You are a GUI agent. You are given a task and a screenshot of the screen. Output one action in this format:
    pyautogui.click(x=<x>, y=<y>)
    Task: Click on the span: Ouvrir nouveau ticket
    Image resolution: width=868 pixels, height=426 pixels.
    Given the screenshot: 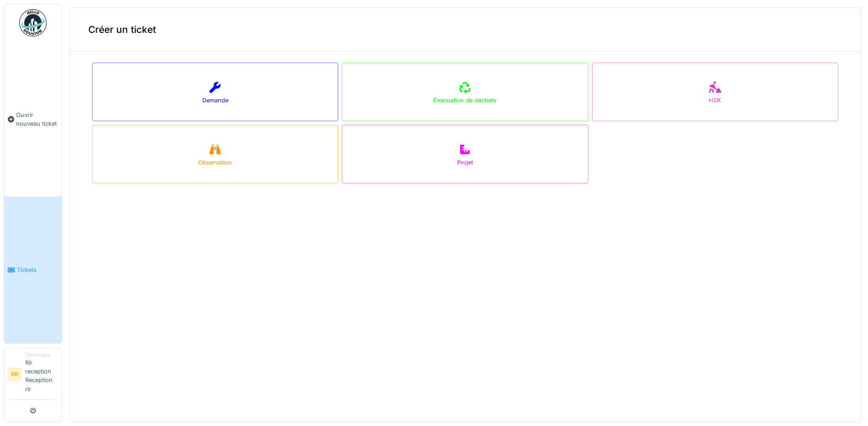 What is the action you would take?
    pyautogui.click(x=37, y=119)
    